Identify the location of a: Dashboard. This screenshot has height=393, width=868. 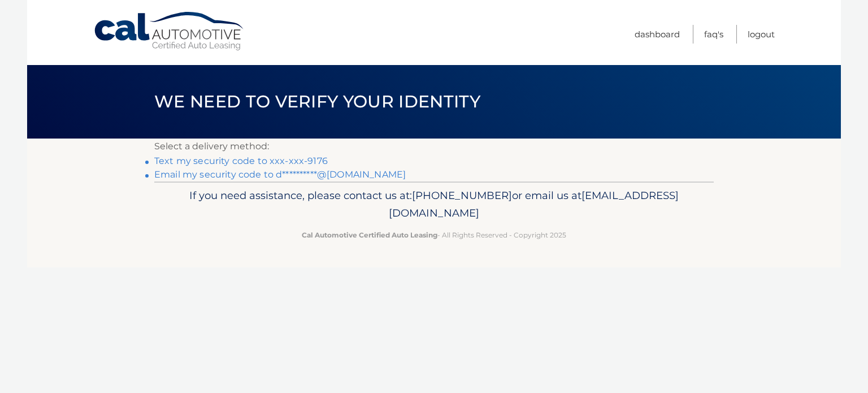
(657, 34).